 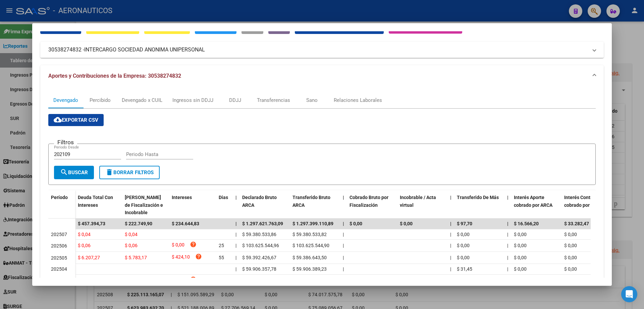 What do you see at coordinates (221, 258) in the screenshot?
I see `span: 55` at bounding box center [221, 258].